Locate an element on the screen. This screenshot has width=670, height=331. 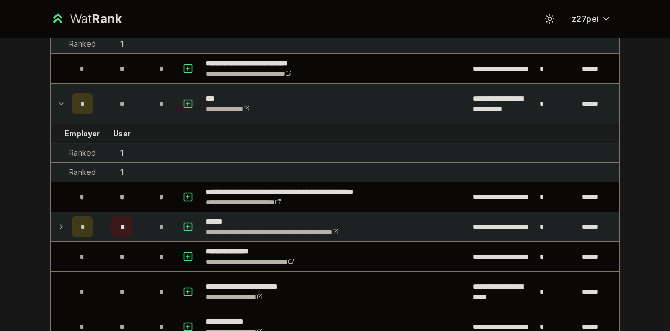
span: z27pei is located at coordinates (585, 19).